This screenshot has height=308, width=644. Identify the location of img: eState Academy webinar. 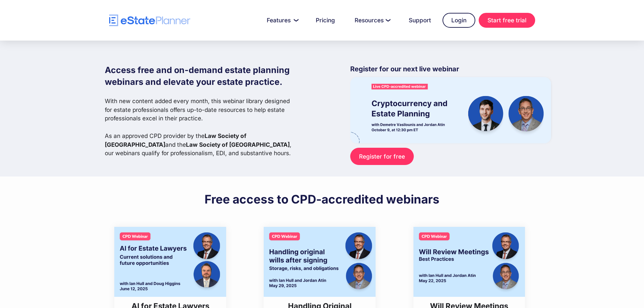
(451, 110).